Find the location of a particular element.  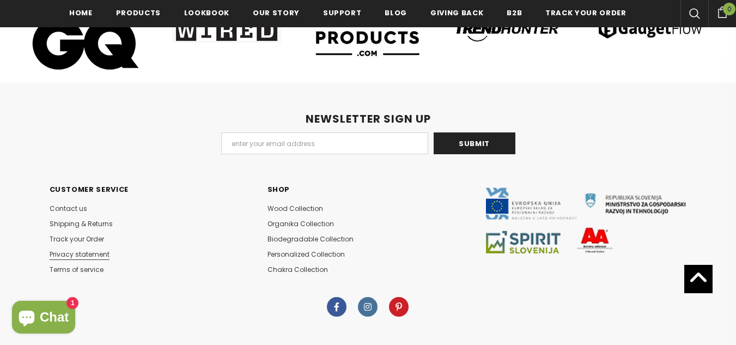

span: Giving back is located at coordinates (457, 13).